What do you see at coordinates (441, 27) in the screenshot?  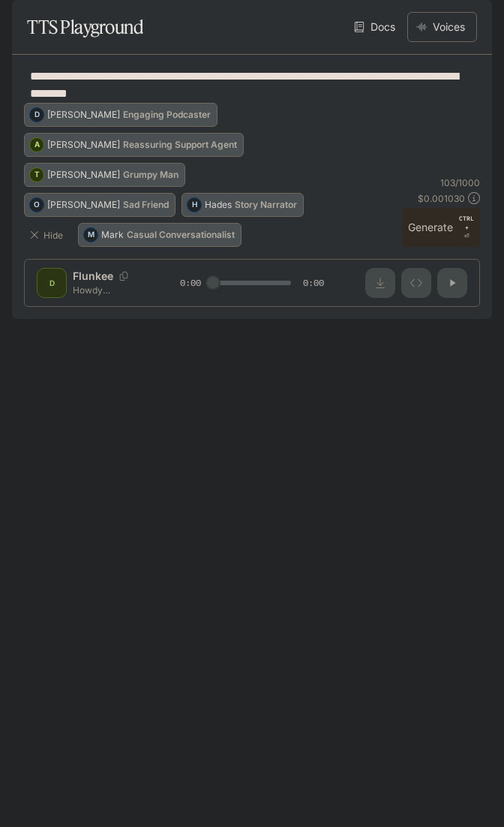 I see `button: Voices` at bounding box center [441, 27].